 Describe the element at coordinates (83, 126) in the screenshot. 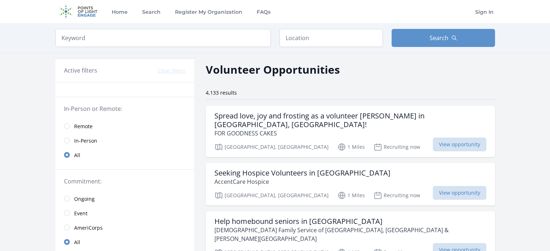

I see `span: Remote` at that location.